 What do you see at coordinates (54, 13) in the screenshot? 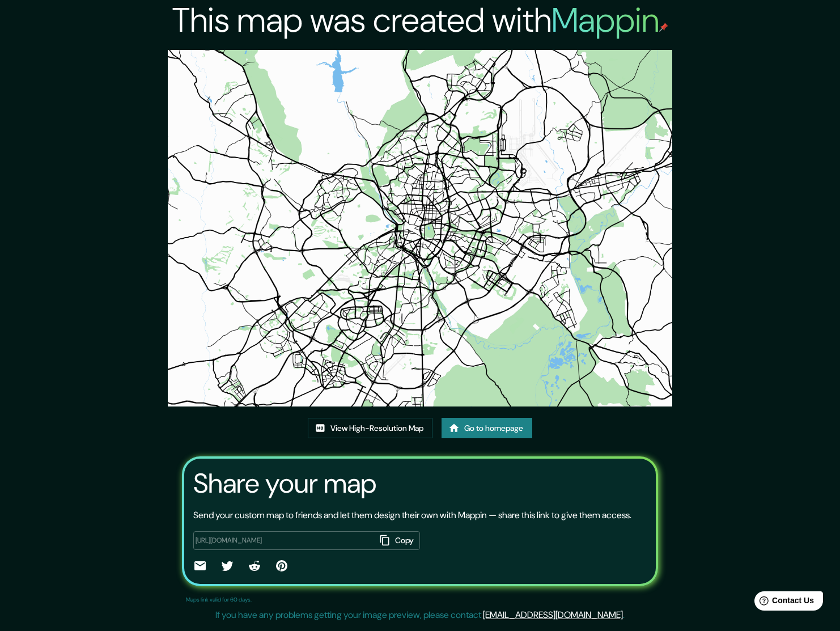
I see `span: Contact Us` at bounding box center [54, 13].